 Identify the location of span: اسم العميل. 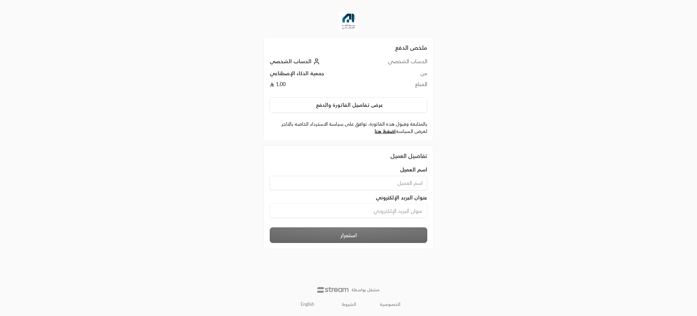
(413, 169).